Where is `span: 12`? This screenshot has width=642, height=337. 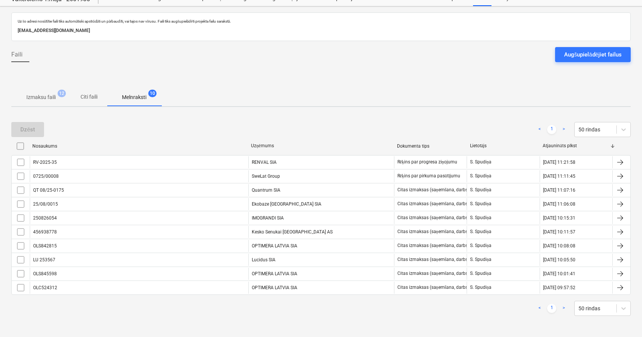
span: 12 is located at coordinates (62, 93).